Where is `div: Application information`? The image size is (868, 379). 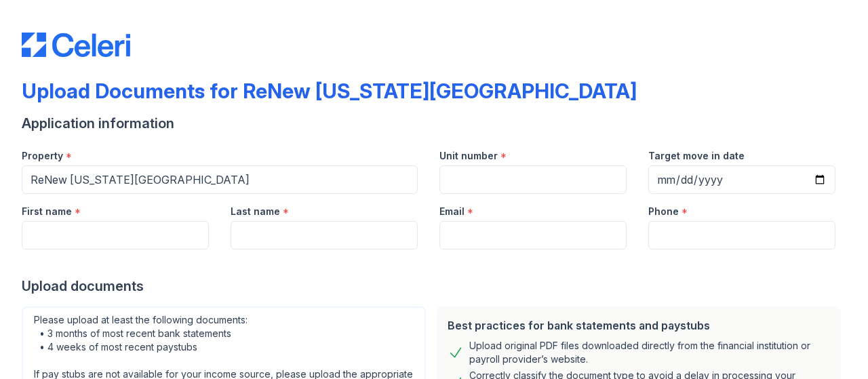 div: Application information is located at coordinates (434, 123).